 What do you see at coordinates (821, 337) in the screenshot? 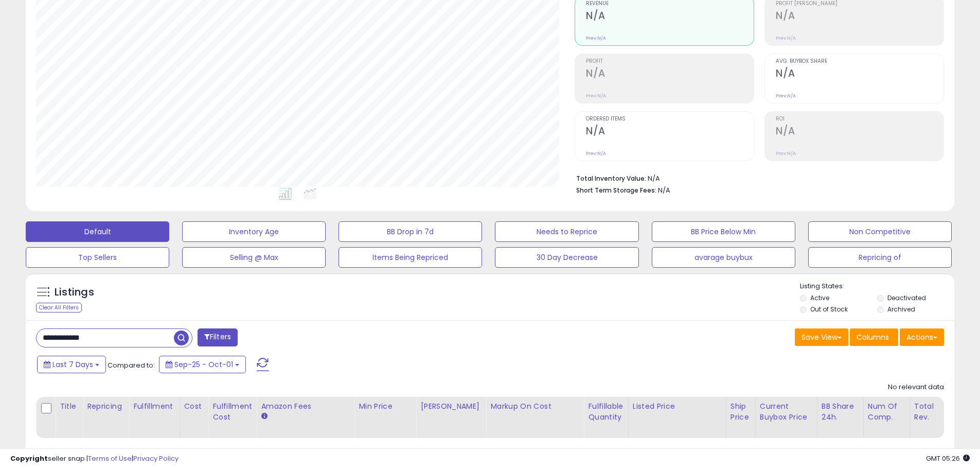
I see `button: Save View` at bounding box center [821, 337].